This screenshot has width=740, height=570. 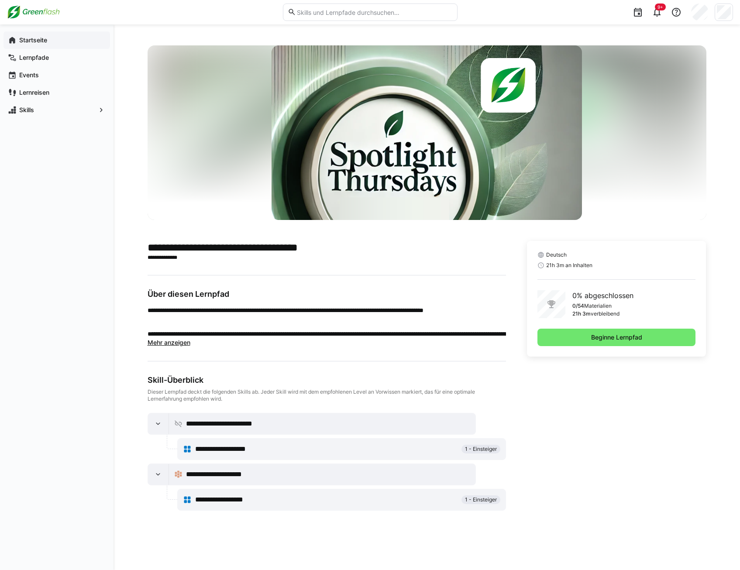 What do you see at coordinates (327, 380) in the screenshot?
I see `div: Skill-Überblick` at bounding box center [327, 380].